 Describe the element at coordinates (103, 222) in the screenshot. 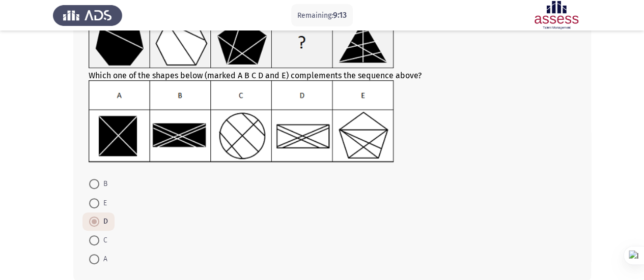

I see `span: D` at that location.